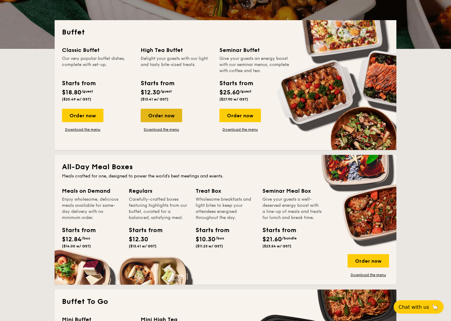 The width and height of the screenshot is (451, 321). Describe the element at coordinates (225, 176) in the screenshot. I see `div: Meals crafted for one, designed to power the world's best meetings and events.` at that location.